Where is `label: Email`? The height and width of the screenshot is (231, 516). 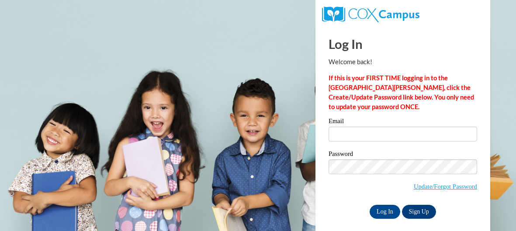 label: Email is located at coordinates (403, 122).